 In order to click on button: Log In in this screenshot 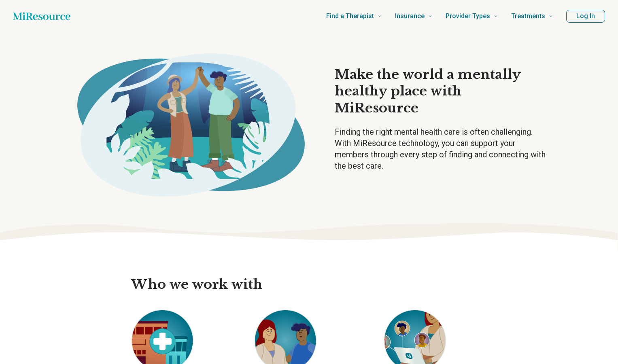, I will do `click(586, 16)`.